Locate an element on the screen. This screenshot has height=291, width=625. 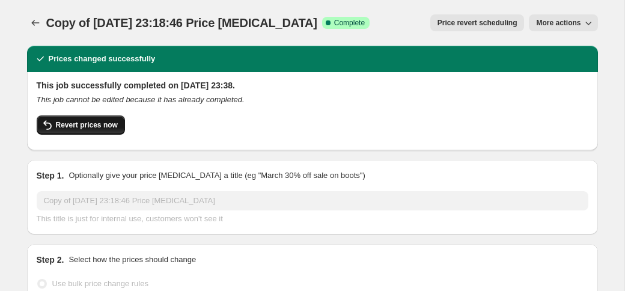
button: Price change jobs is located at coordinates (35, 23).